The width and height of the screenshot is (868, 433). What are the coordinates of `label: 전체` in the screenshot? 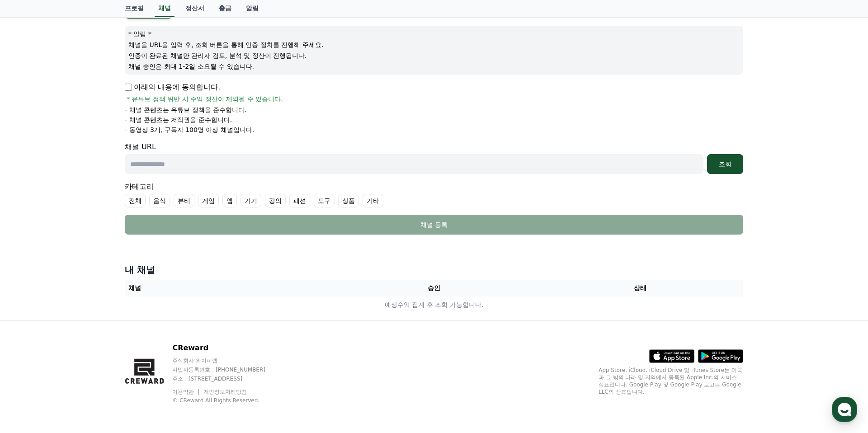 It's located at (135, 201).